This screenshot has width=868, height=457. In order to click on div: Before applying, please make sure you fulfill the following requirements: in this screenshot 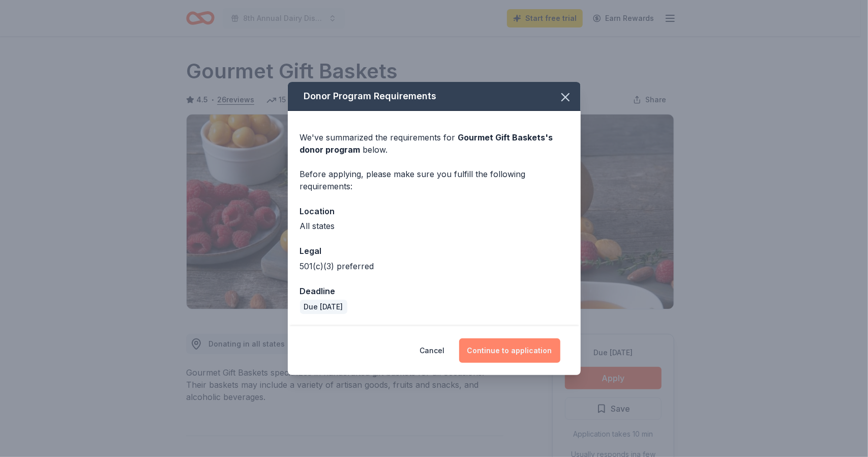, I will do `click(434, 180)`.